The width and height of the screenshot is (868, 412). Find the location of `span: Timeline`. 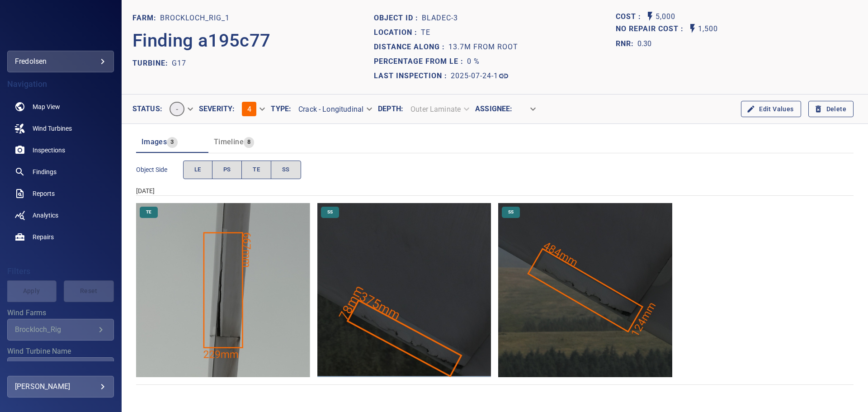

span: Timeline is located at coordinates (229, 141).